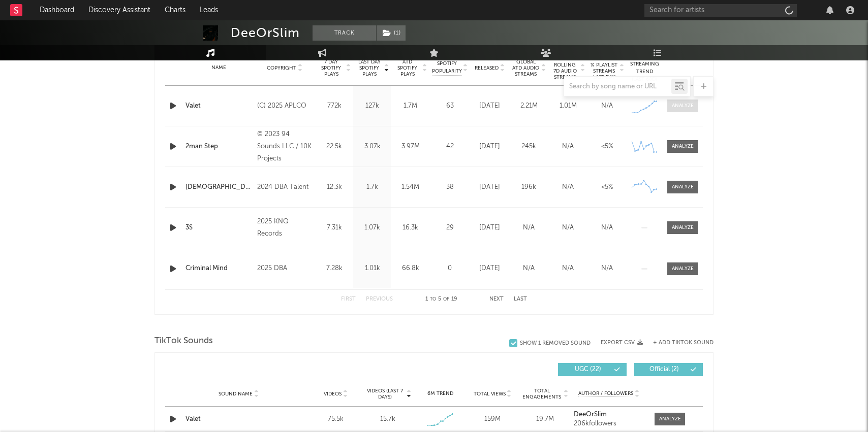 The image size is (868, 432). I want to click on span: Total Engagements, so click(542, 394).